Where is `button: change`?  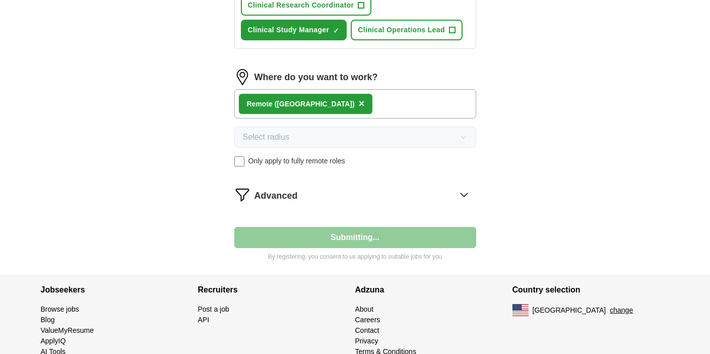 button: change is located at coordinates (622, 310).